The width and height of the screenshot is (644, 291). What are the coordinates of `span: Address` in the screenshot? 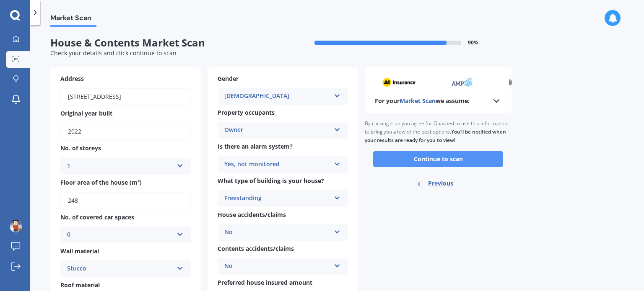 It's located at (72, 78).